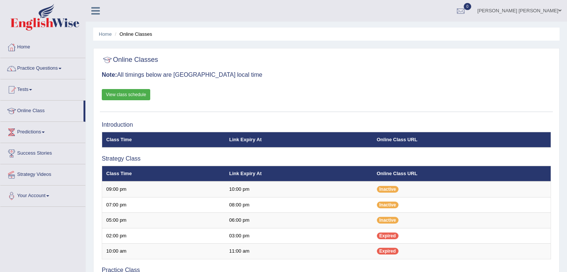 The width and height of the screenshot is (567, 272). I want to click on td: 10:00 pm, so click(299, 189).